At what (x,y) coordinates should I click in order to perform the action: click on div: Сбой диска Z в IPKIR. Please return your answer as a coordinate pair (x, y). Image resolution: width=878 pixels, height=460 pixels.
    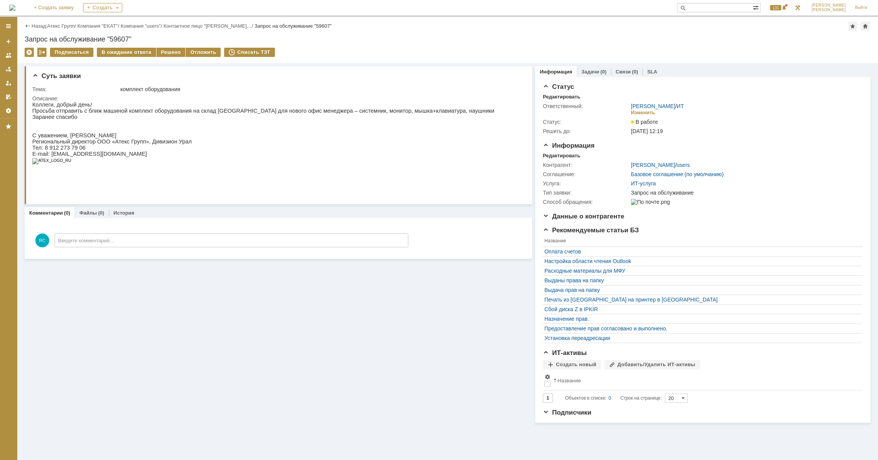
    Looking at the image, I should click on (701, 309).